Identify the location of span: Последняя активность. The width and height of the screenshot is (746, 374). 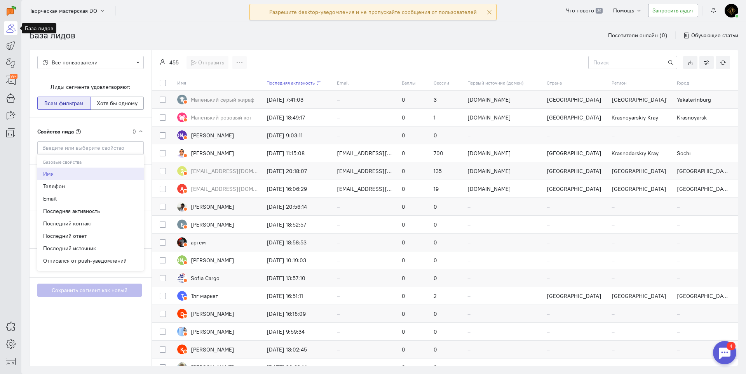
(290, 83).